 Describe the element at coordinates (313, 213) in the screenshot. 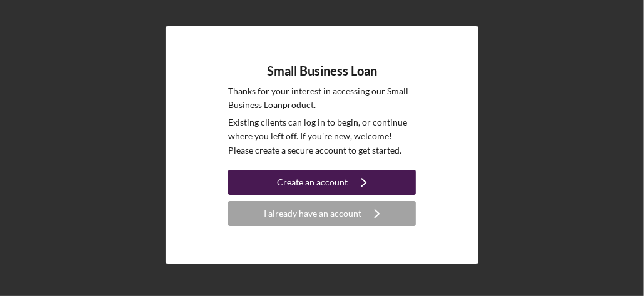

I see `div: I already have an account` at that location.